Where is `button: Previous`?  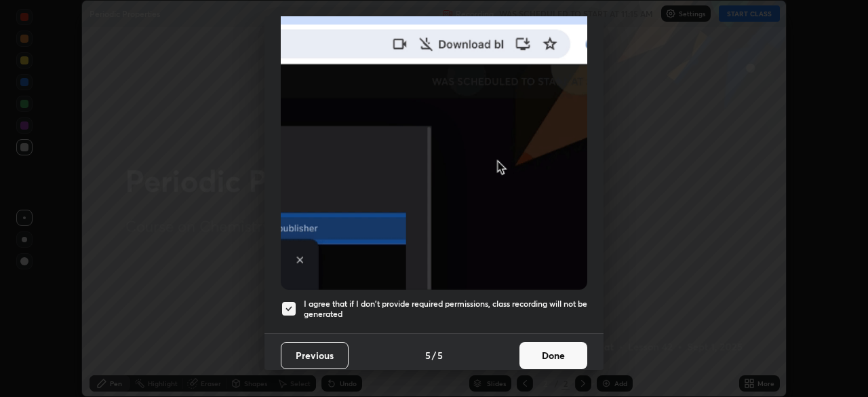
button: Previous is located at coordinates (315, 356).